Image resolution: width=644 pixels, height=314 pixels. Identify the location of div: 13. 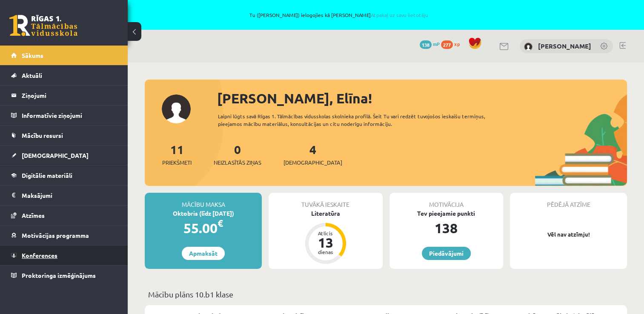
(325, 243).